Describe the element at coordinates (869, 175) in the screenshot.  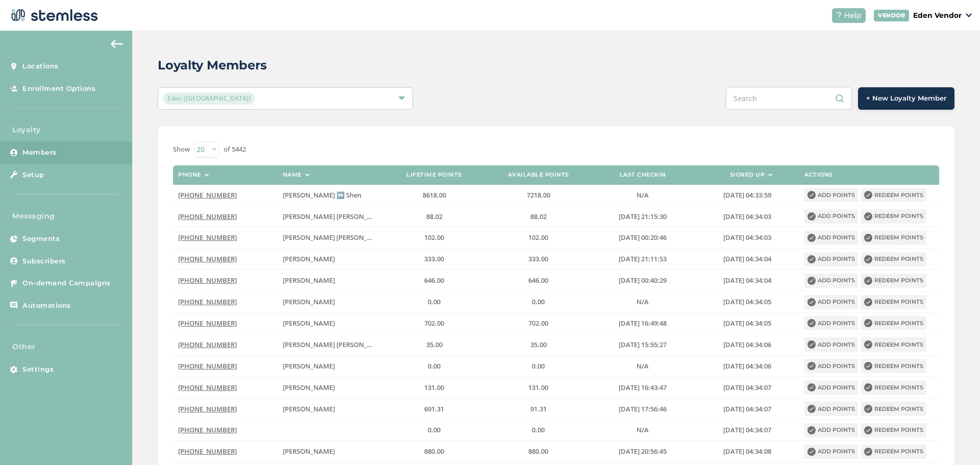
I see `th: Actions` at that location.